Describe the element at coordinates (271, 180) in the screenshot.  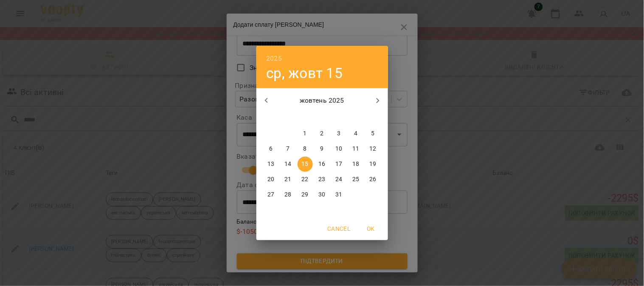
I see `button: 20` at that location.